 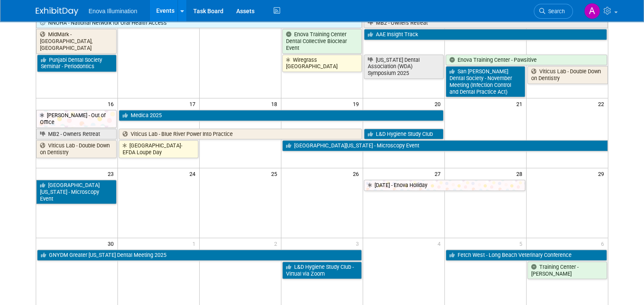 What do you see at coordinates (522, 244) in the screenshot?
I see `span: 5` at bounding box center [522, 244].